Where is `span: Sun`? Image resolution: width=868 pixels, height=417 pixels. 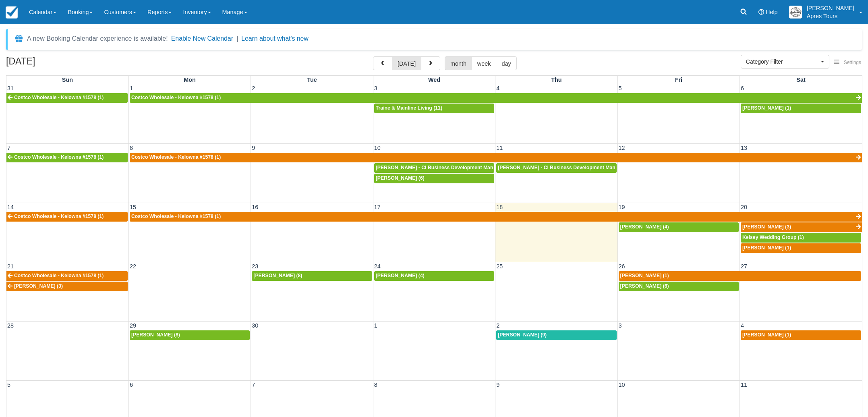 span: Sun is located at coordinates (68, 80).